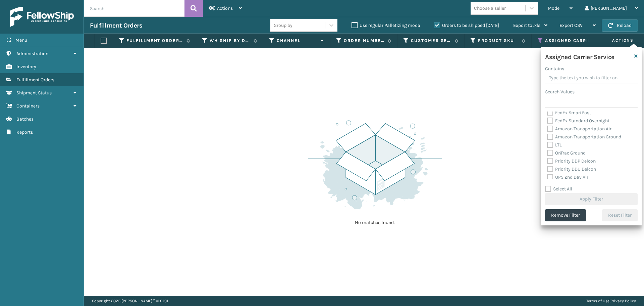 This screenshot has width=644, height=306. I want to click on button: Apply Filter, so click(591, 199).